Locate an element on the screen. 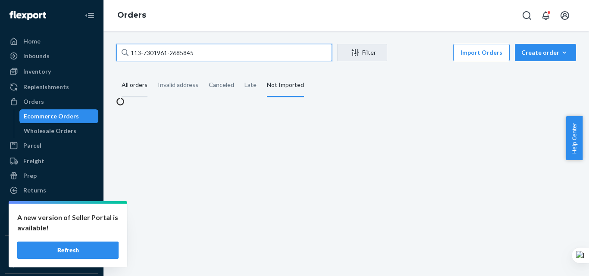 The width and height of the screenshot is (589, 276). button: Create order is located at coordinates (545, 53).